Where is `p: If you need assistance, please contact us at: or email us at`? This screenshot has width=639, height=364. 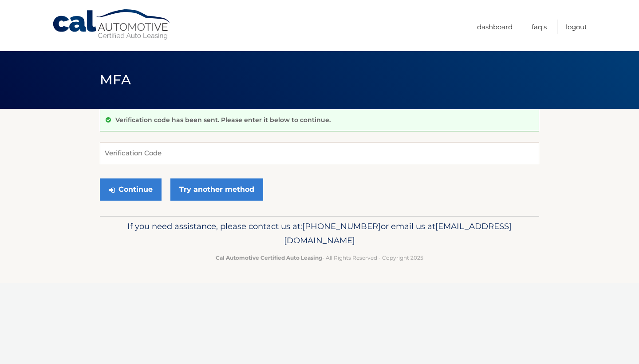
p: If you need assistance, please contact us at: or email us at is located at coordinates (320, 233).